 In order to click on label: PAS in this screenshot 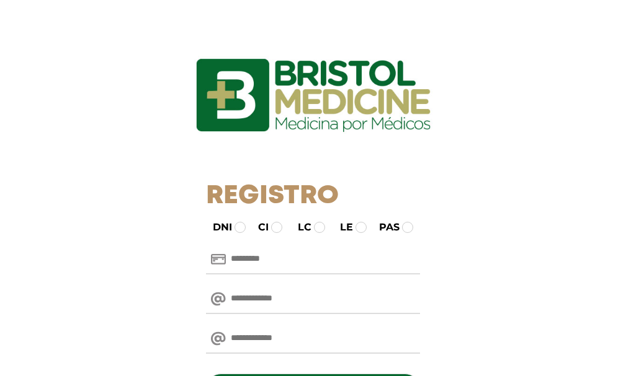, I will do `click(383, 228)`.